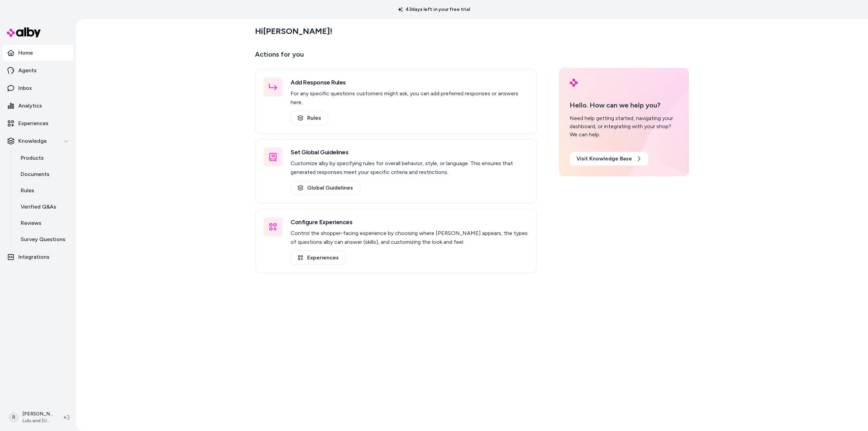  Describe the element at coordinates (27, 191) in the screenshot. I see `p: Rules` at that location.